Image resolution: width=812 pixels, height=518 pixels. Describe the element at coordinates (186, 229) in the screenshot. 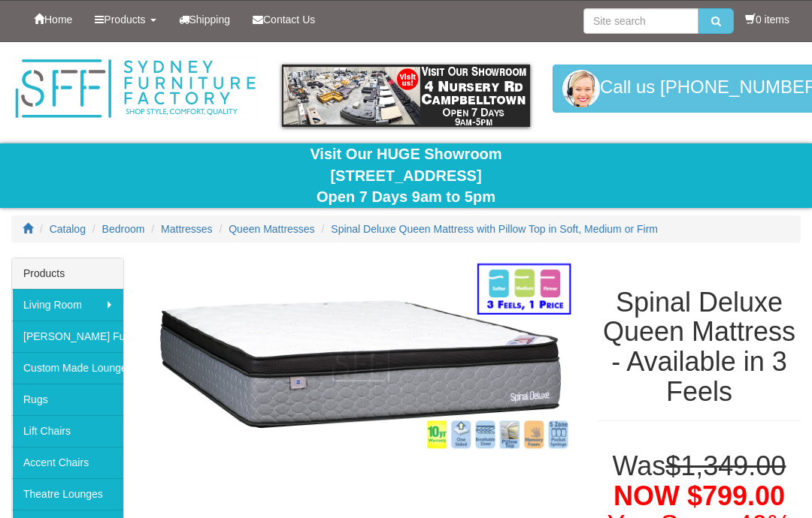

I see `a: Mattresses` at that location.